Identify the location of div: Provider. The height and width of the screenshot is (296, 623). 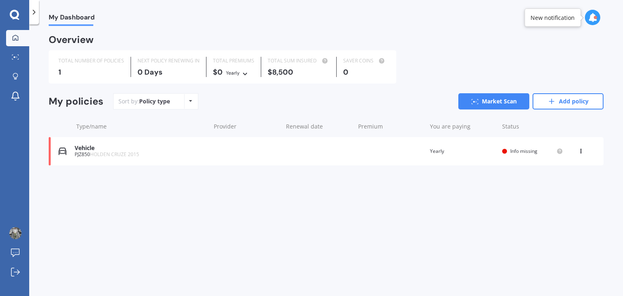
(246, 126).